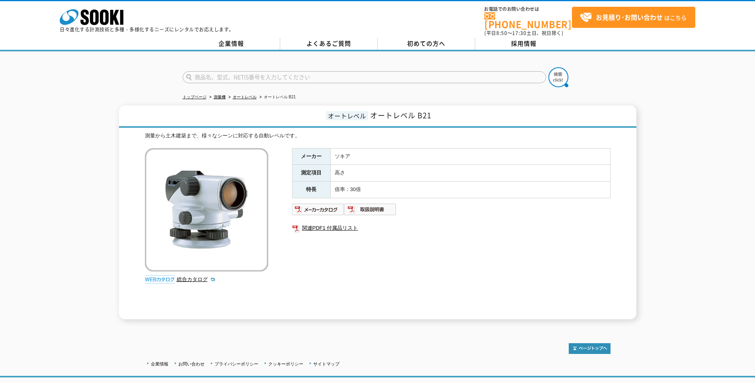 This screenshot has height=383, width=755. What do you see at coordinates (629, 17) in the screenshot?
I see `strong: お見積り･お問い合わせ` at bounding box center [629, 17].